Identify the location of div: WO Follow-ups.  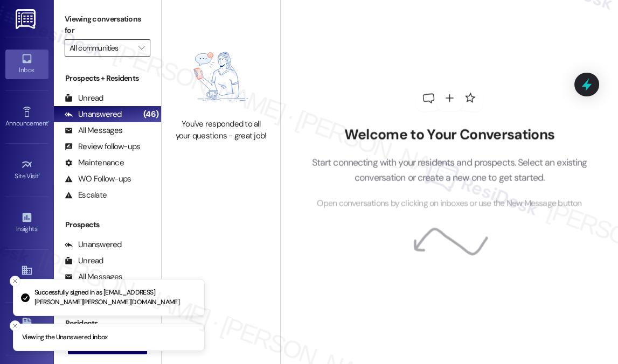
(97, 179).